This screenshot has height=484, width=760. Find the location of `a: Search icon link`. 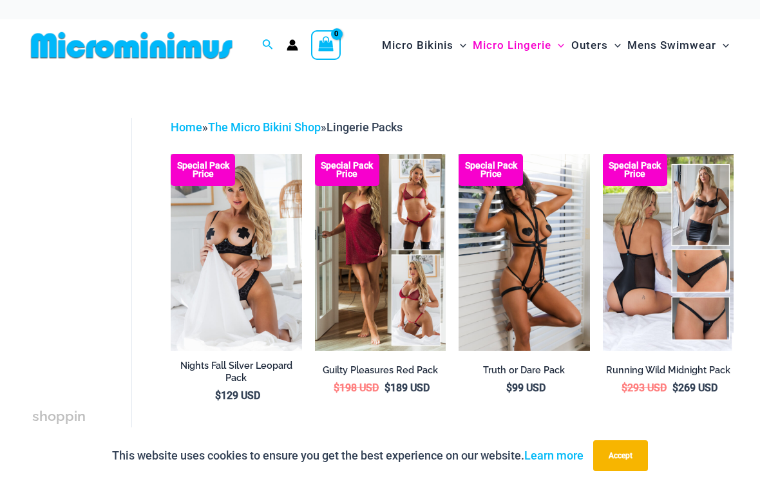

a: Search icon link is located at coordinates (268, 45).